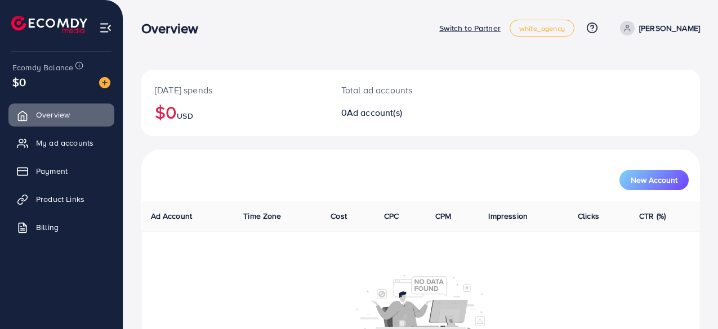  I want to click on h2: $0, so click(234, 112).